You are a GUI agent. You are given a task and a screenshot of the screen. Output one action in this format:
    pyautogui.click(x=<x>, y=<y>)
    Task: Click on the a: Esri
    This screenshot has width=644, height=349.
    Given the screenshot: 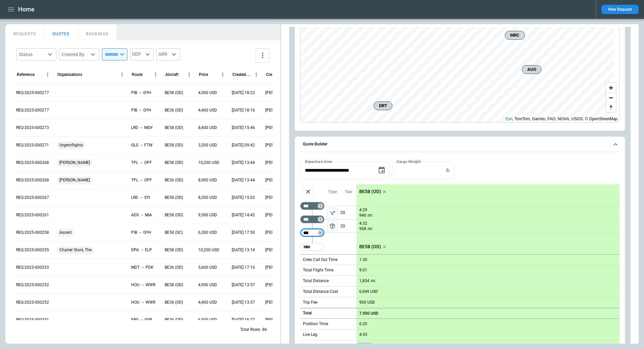 What is the action you would take?
    pyautogui.click(x=509, y=119)
    